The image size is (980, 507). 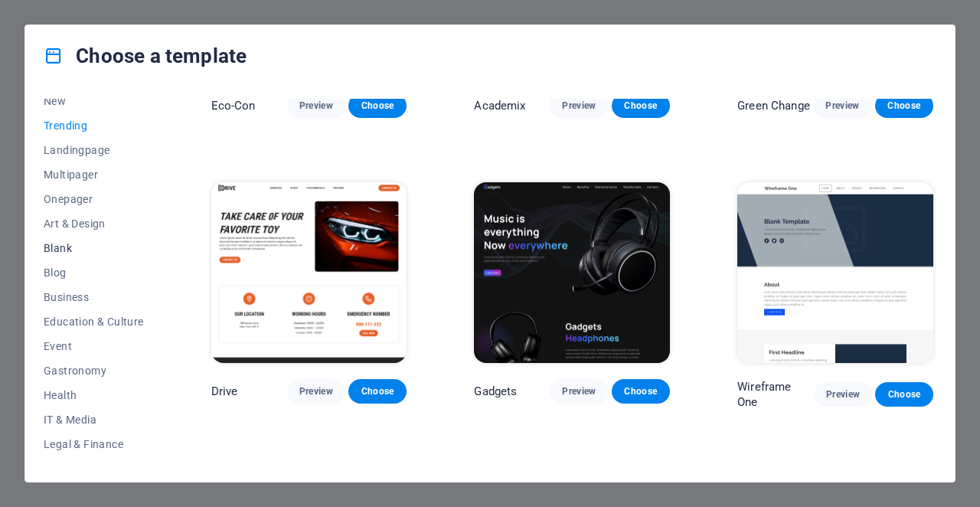 I want to click on span: IT & Media, so click(x=94, y=420).